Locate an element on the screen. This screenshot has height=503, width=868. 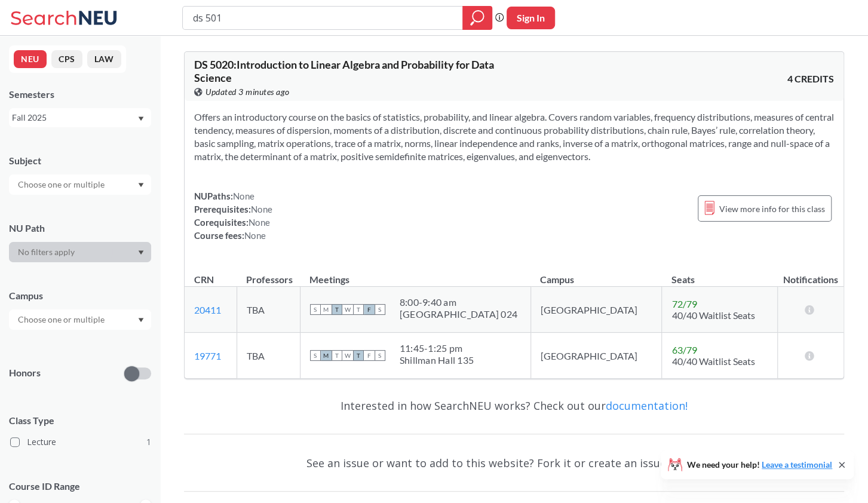
th: Professors is located at coordinates (268, 274).